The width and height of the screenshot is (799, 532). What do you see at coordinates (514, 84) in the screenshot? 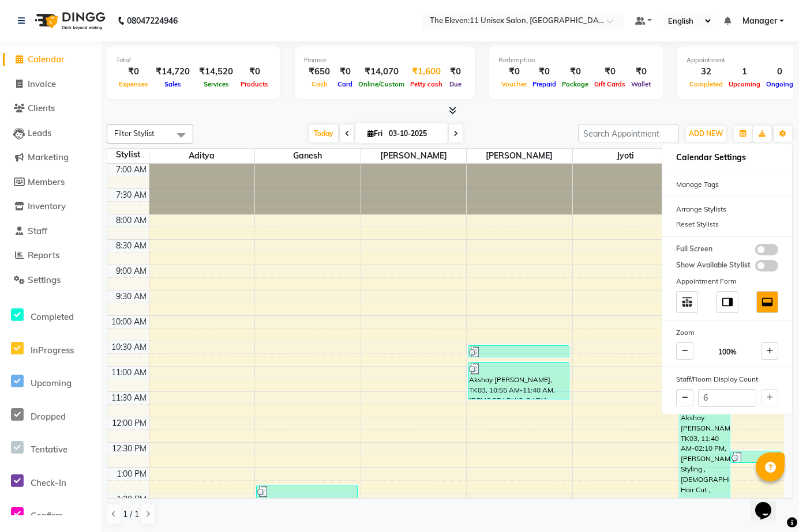
I see `span: Voucher` at bounding box center [514, 84].